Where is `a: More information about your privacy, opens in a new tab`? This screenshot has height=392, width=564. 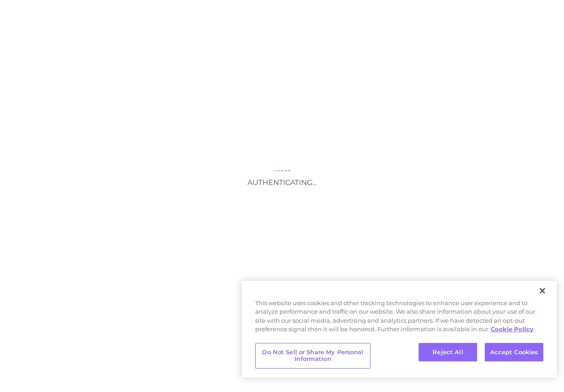 a: More information about your privacy, opens in a new tab is located at coordinates (511, 329).